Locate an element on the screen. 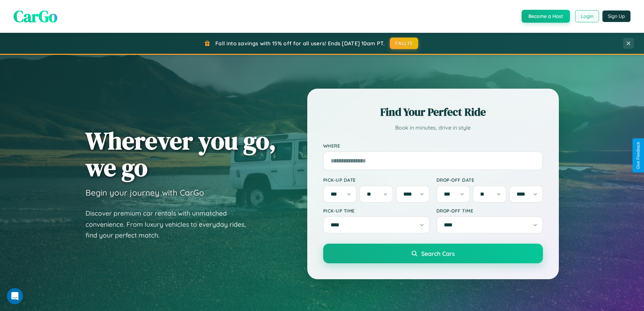  h2: Find Your Perfect Ride is located at coordinates (433, 112).